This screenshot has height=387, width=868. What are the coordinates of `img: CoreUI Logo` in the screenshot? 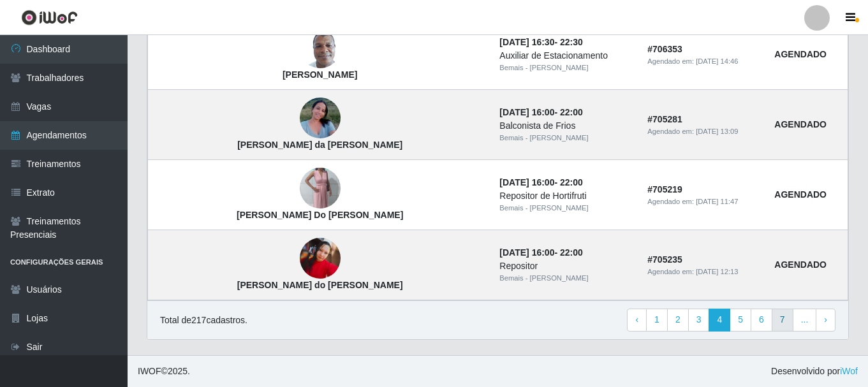 It's located at (49, 17).